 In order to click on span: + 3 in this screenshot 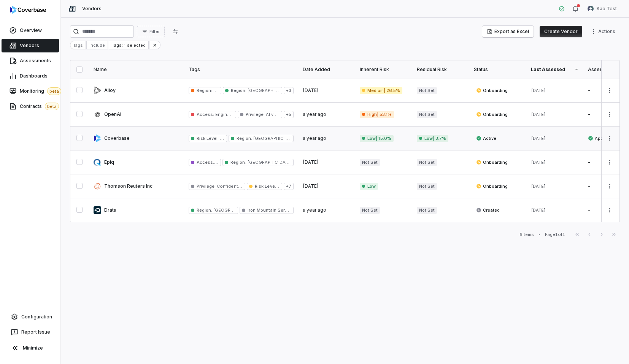, I will do `click(289, 90)`.